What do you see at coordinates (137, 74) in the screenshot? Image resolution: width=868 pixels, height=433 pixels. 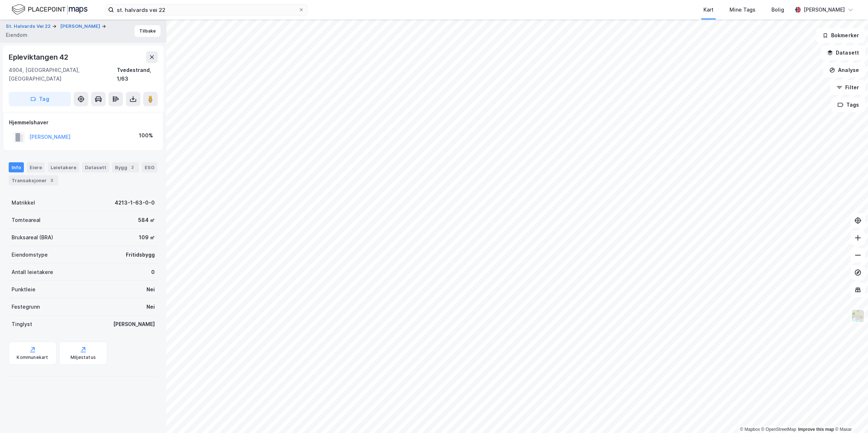 I see `div: Tvedestrand, 1/63` at bounding box center [137, 74].